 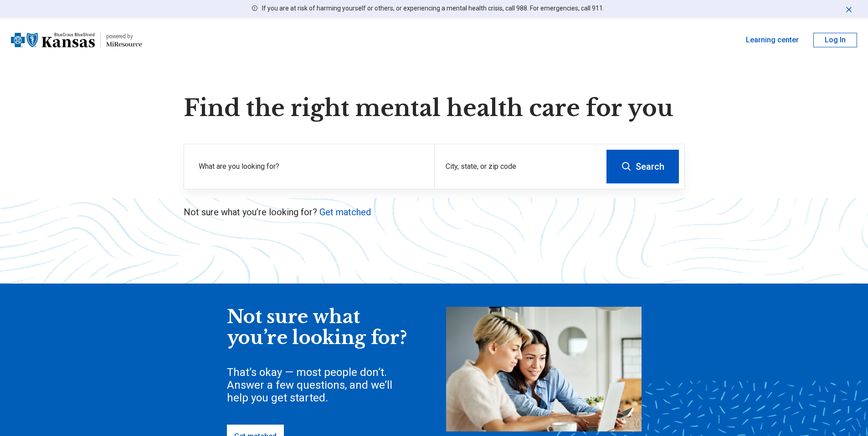 What do you see at coordinates (835, 40) in the screenshot?
I see `button: Log In` at bounding box center [835, 40].